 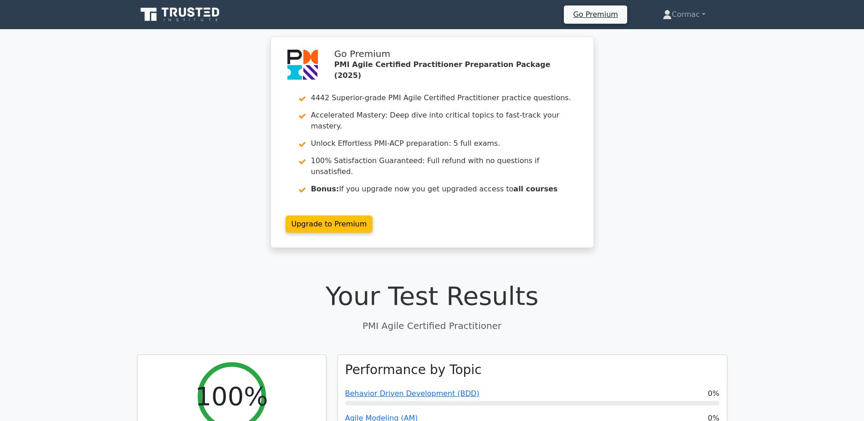 What do you see at coordinates (432, 296) in the screenshot?
I see `h1: Your Test Results` at bounding box center [432, 296].